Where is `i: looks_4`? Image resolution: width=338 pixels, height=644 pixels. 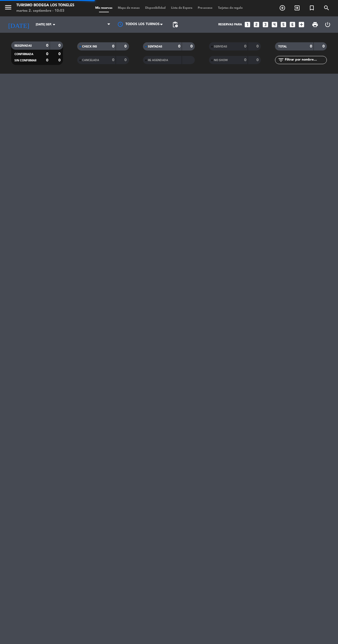 i: looks_4 is located at coordinates (275, 24).